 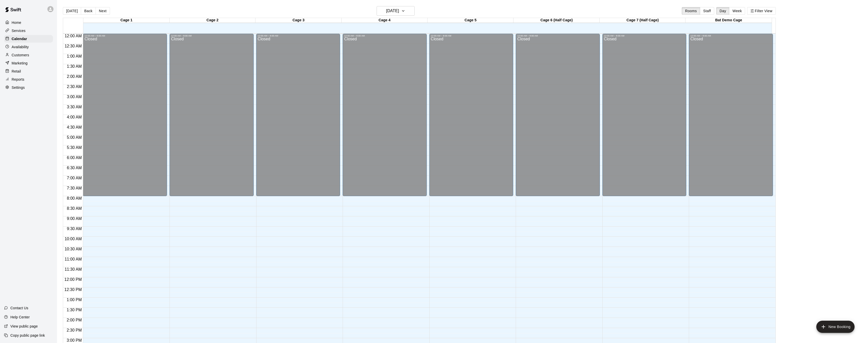 What do you see at coordinates (126, 20) in the screenshot?
I see `div: Cage 1` at bounding box center [126, 20].